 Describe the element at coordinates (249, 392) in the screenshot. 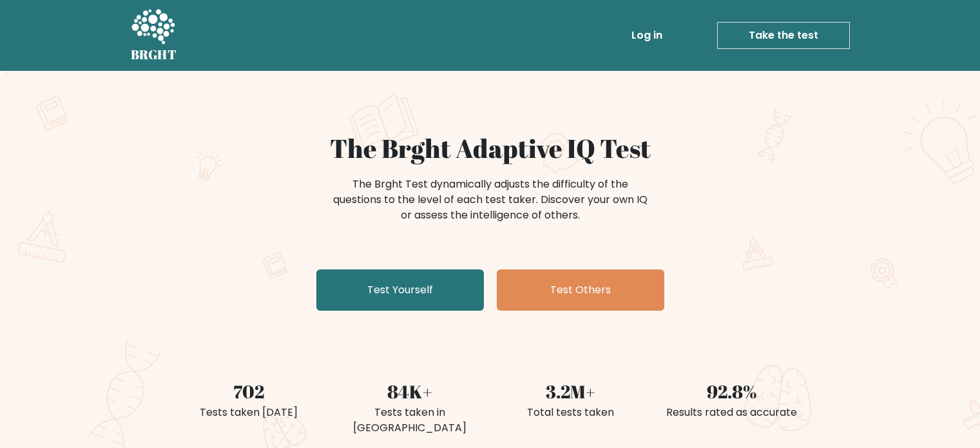

I see `div: 702` at that location.